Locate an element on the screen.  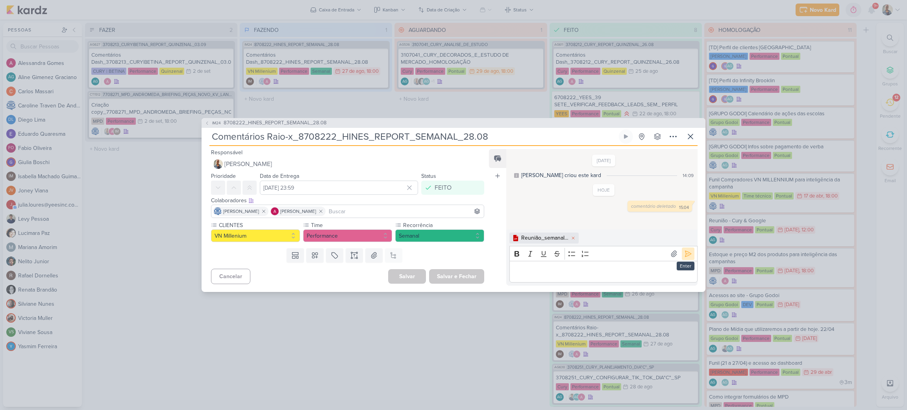
div: 15:04 is located at coordinates (684, 208).